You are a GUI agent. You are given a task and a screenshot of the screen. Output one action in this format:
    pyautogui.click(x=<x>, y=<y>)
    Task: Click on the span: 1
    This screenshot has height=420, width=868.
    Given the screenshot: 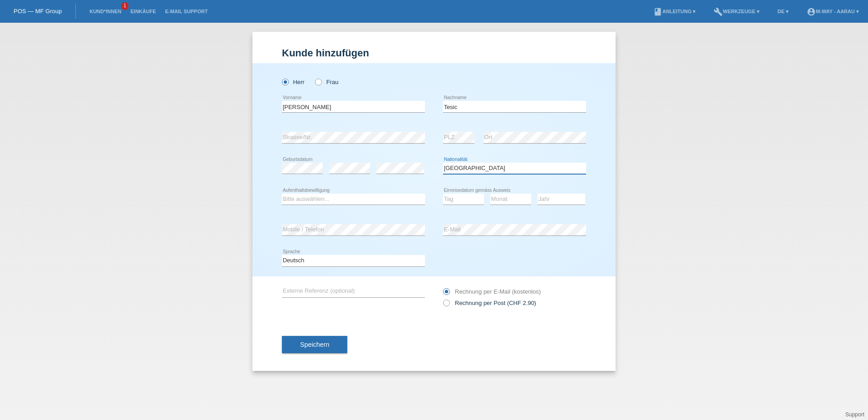 What is the action you would take?
    pyautogui.click(x=125, y=6)
    